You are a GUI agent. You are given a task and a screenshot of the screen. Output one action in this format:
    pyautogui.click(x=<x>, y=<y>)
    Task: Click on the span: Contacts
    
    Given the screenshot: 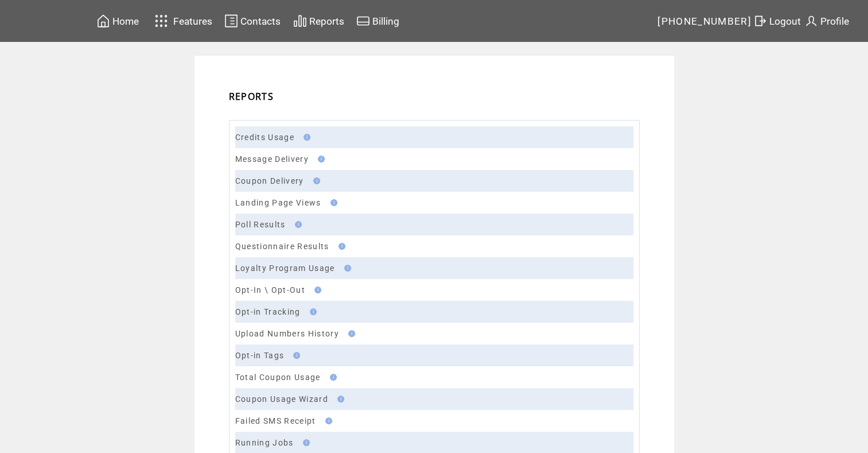 What is the action you would take?
    pyautogui.click(x=261, y=21)
    